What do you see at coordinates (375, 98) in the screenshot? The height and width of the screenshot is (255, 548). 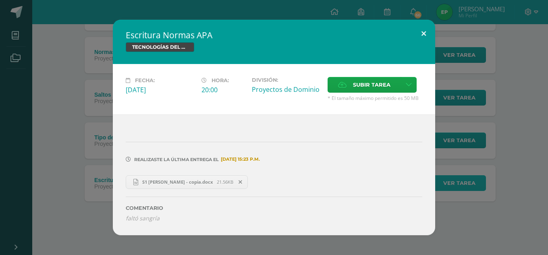 I see `span: * El tamaño máximo permitido es 50 MB` at bounding box center [375, 98].